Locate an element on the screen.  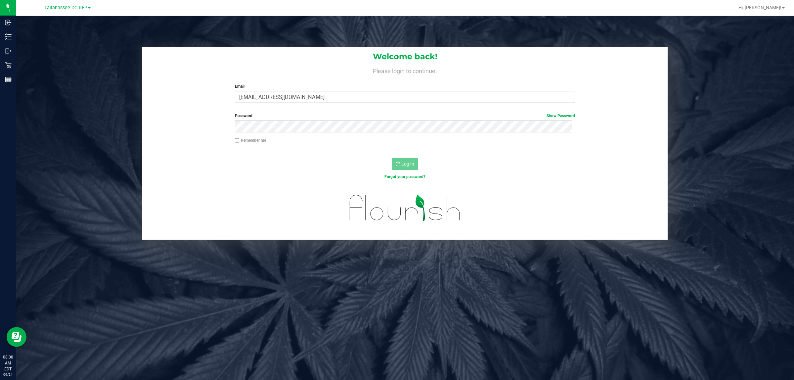
p: 09/24 is located at coordinates (8, 374).